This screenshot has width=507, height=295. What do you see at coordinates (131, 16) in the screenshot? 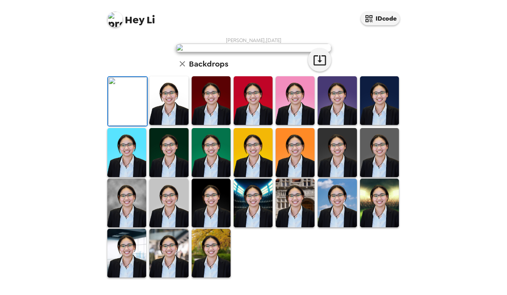
I see `span: Li` at bounding box center [131, 16].